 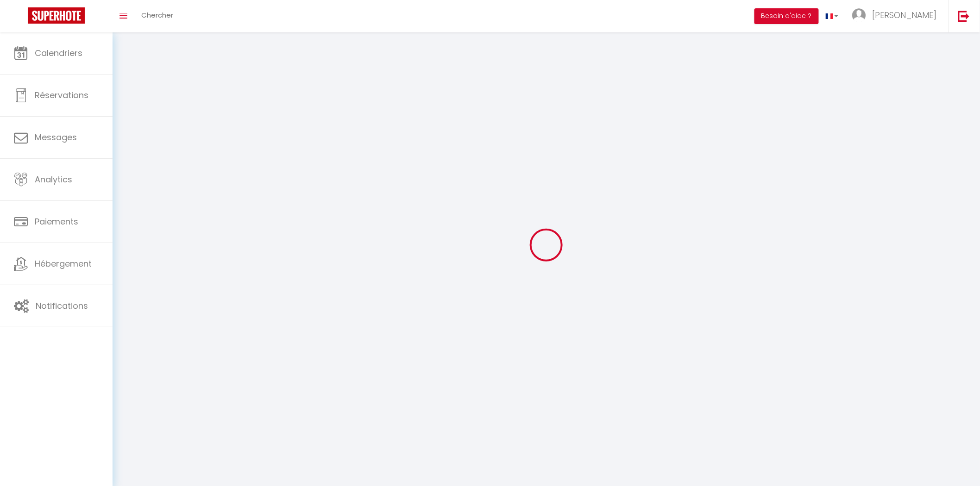 I want to click on span: Réservations, so click(x=62, y=95).